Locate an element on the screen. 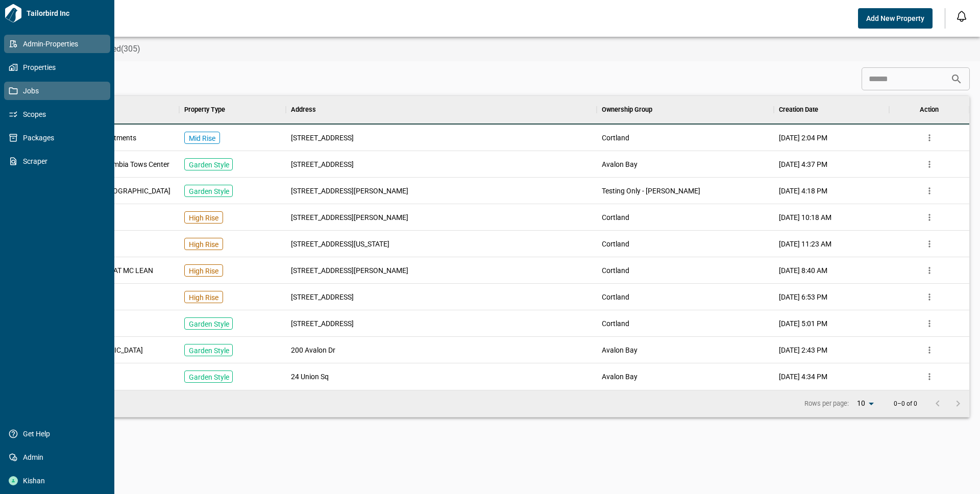  a: Scopes is located at coordinates (57, 114).